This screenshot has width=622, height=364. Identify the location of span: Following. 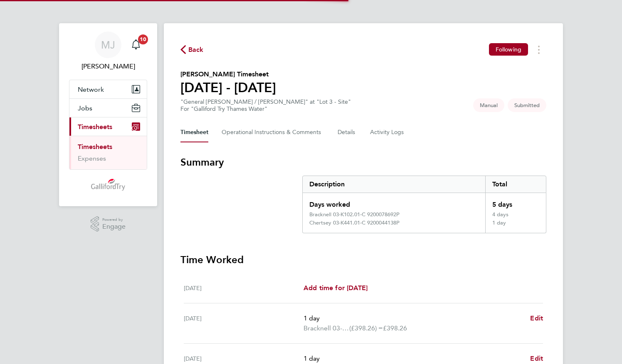
(509, 49).